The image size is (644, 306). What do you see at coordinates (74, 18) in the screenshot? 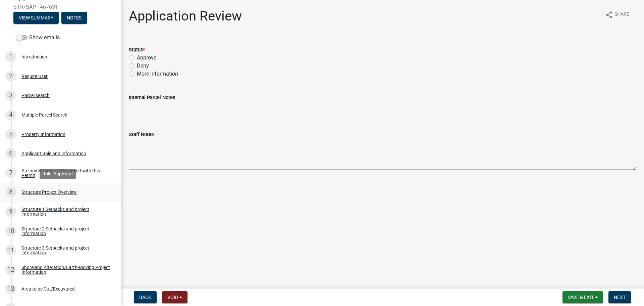
I see `button: Notes` at bounding box center [74, 18].